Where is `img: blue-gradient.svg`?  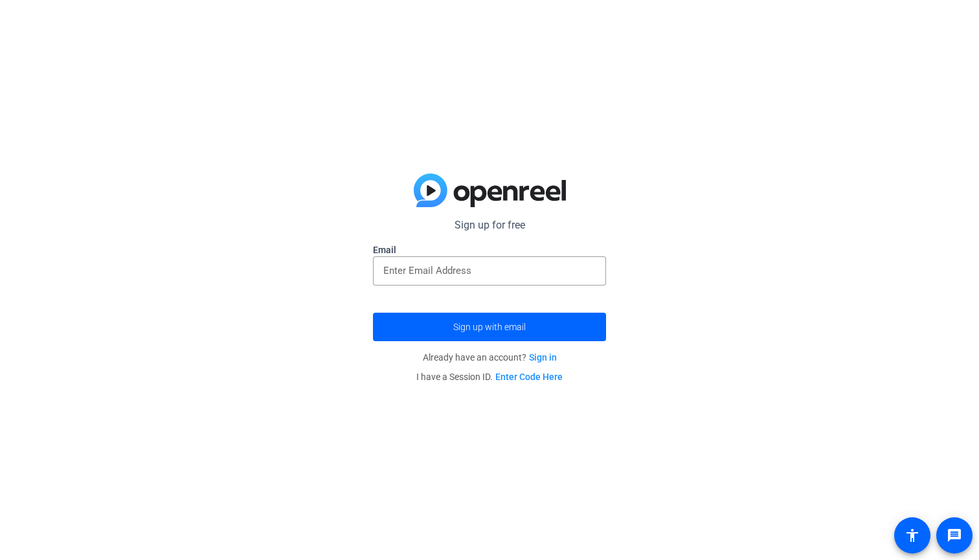
img: blue-gradient.svg is located at coordinates (490, 190).